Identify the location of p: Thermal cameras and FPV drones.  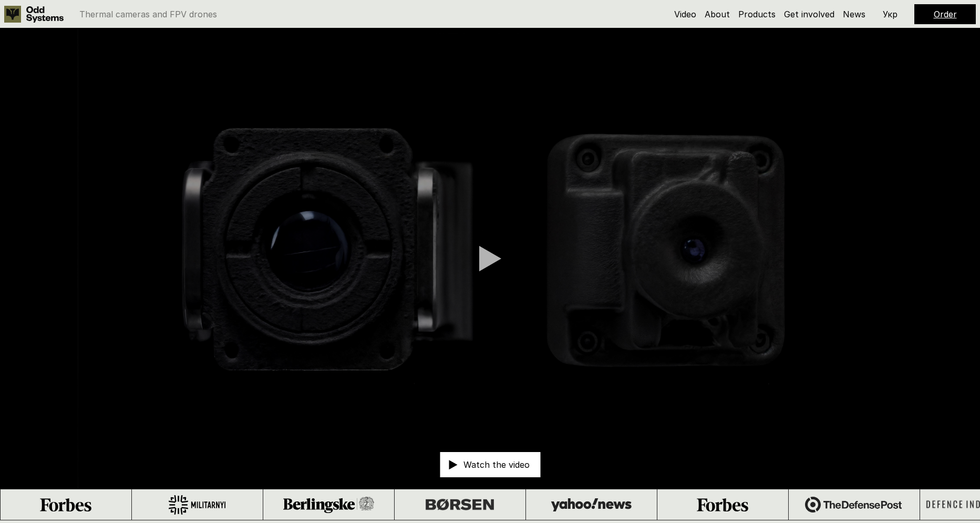
(148, 14).